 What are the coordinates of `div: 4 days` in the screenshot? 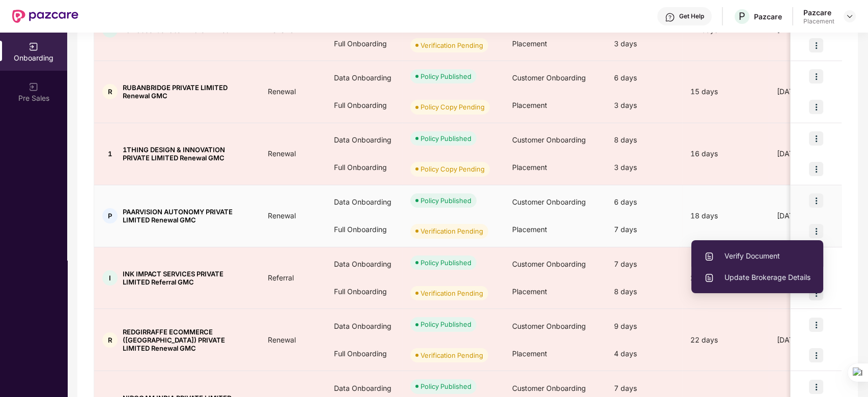 It's located at (644, 354).